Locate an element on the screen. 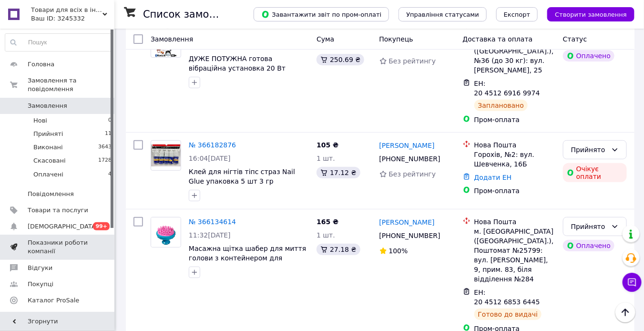 The height and width of the screenshot is (331, 644). h1: Список замовлень is located at coordinates (191, 14).